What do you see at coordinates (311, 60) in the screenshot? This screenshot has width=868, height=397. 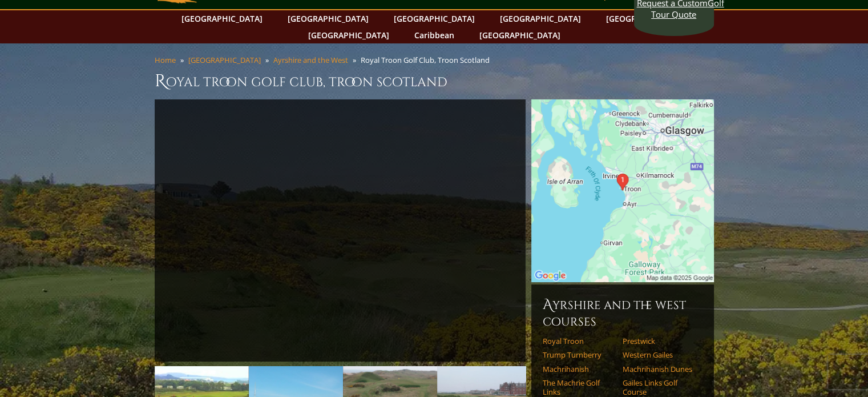 I see `a: Ayrshire and the West` at bounding box center [311, 60].